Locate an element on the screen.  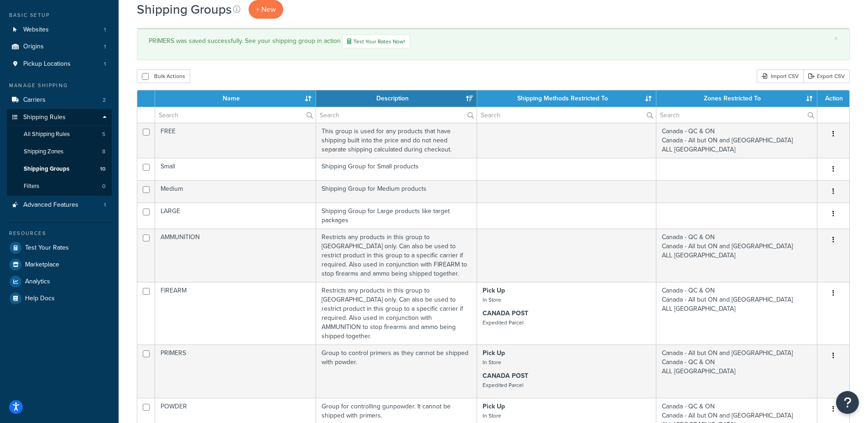
span: Origins is located at coordinates (33, 47).